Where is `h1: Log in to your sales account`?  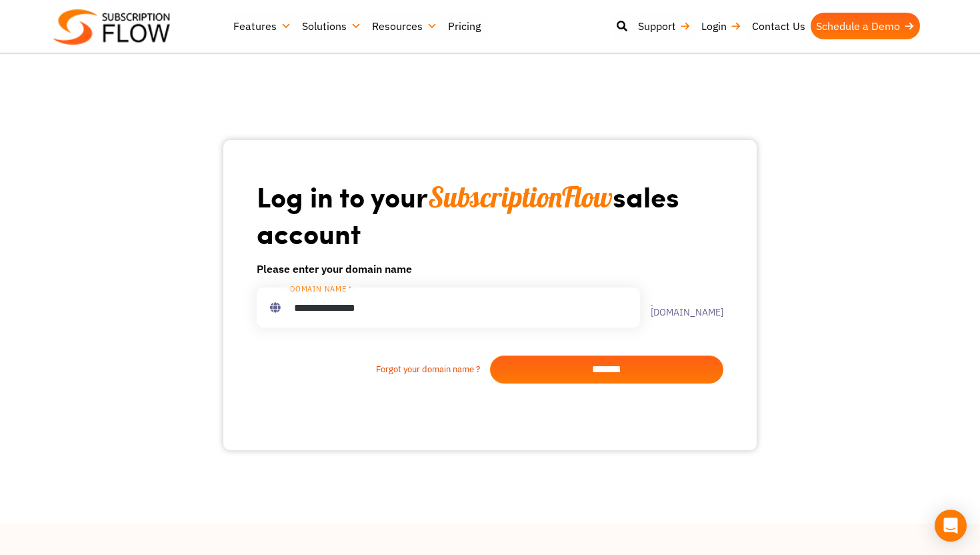
h1: Log in to your sales account is located at coordinates (490, 214).